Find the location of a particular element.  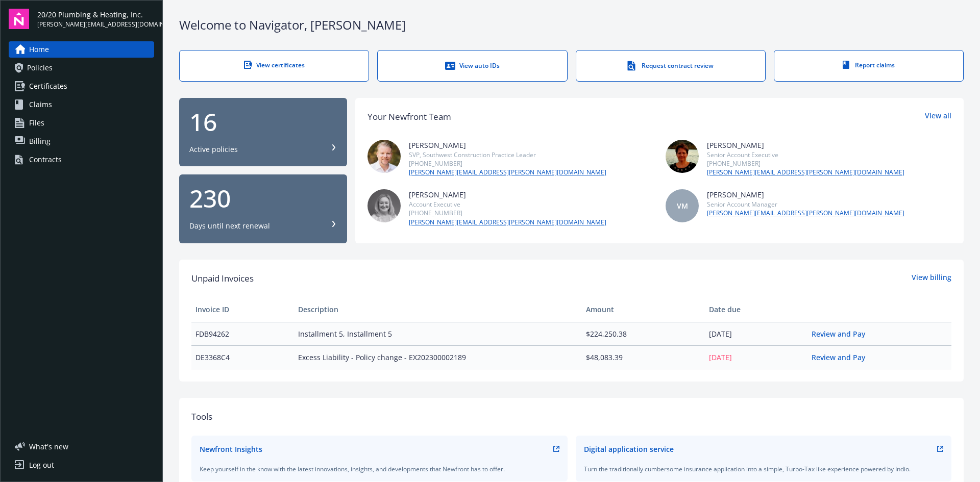

button: 230Days until next renewal is located at coordinates (262, 209).